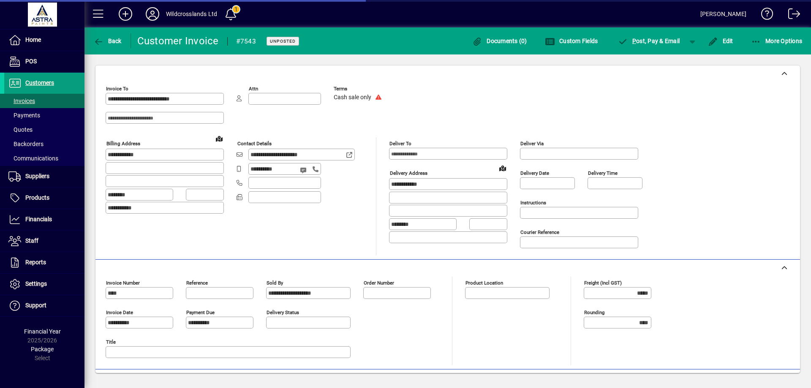 Image resolution: width=811 pixels, height=388 pixels. I want to click on a: Settings, so click(44, 284).